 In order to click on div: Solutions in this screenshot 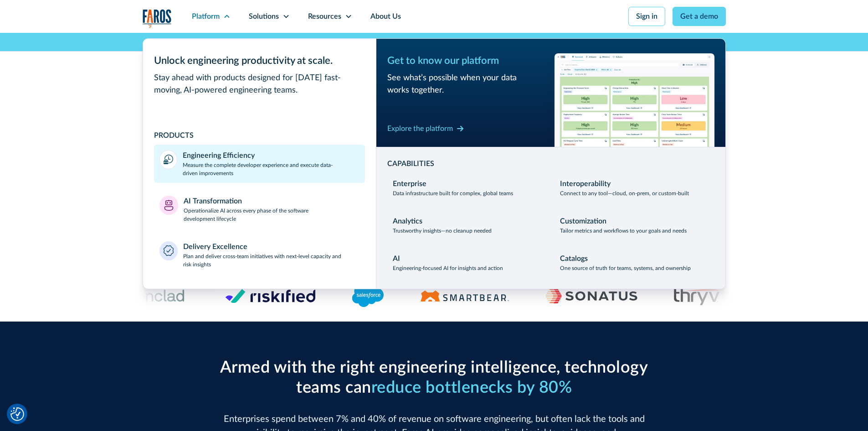, I will do `click(264, 16)`.